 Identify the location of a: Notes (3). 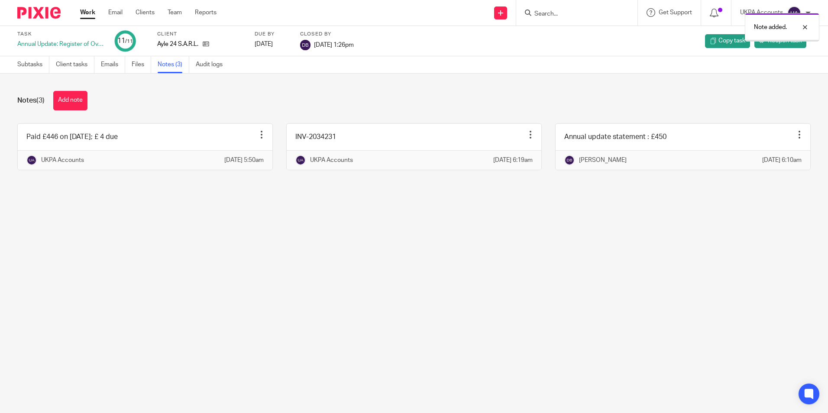
(173, 65).